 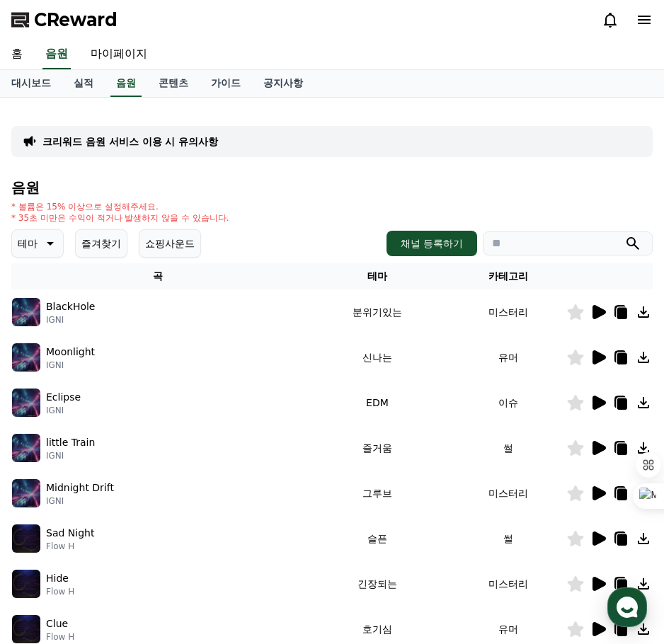 I want to click on td: 분위기있는, so click(x=377, y=312).